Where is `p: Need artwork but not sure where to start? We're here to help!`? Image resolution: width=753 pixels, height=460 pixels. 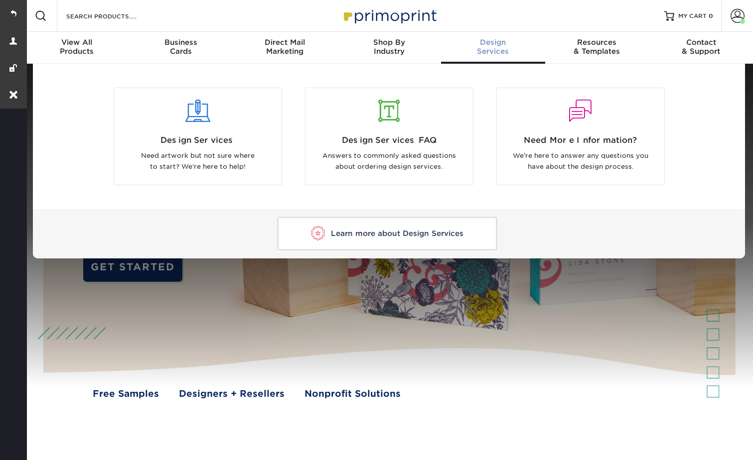 p: Need artwork but not sure where to start? We're here to help! is located at coordinates (198, 161).